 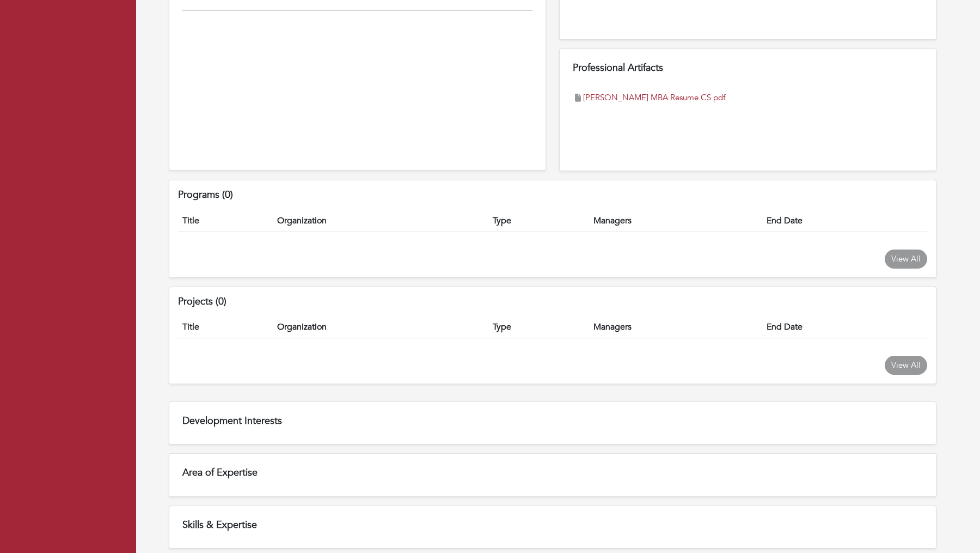 What do you see at coordinates (553, 525) in the screenshot?
I see `h5: Skills & Expertise` at bounding box center [553, 525].